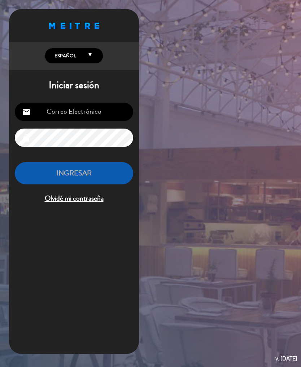 Image resolution: width=301 pixels, height=367 pixels. What do you see at coordinates (26, 138) in the screenshot?
I see `i: lock` at bounding box center [26, 138].